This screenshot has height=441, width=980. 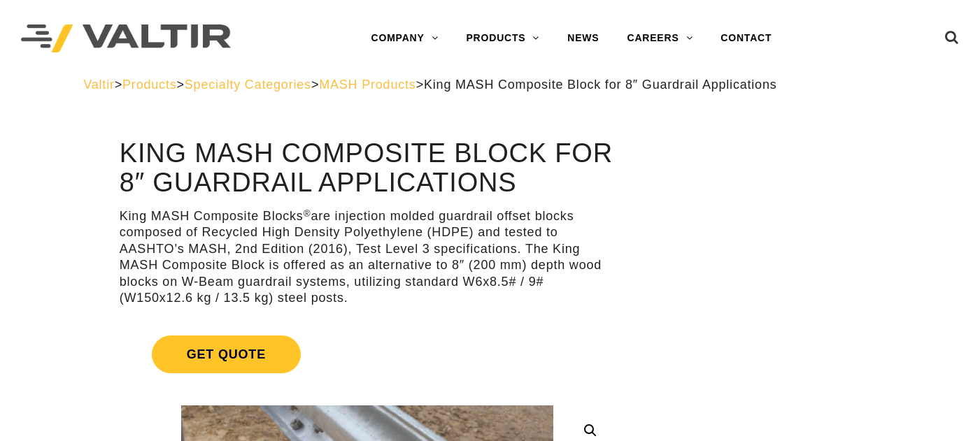 What do you see at coordinates (583, 39) in the screenshot?
I see `a: NEWS` at bounding box center [583, 39].